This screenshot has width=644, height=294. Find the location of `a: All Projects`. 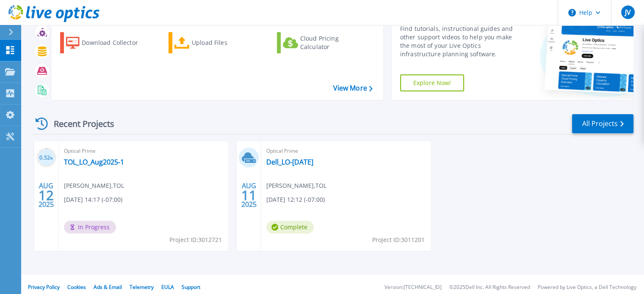

a: All Projects is located at coordinates (602, 124).